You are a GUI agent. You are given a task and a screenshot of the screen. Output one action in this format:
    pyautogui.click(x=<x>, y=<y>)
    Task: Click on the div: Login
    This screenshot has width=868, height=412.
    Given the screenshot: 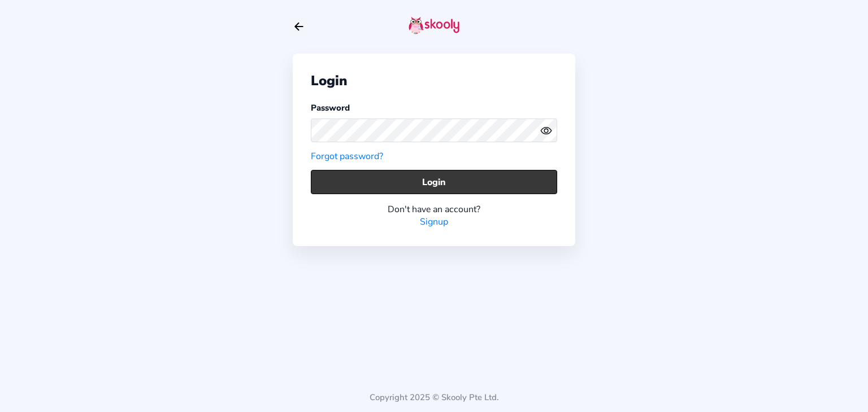 What is the action you would take?
    pyautogui.click(x=434, y=81)
    